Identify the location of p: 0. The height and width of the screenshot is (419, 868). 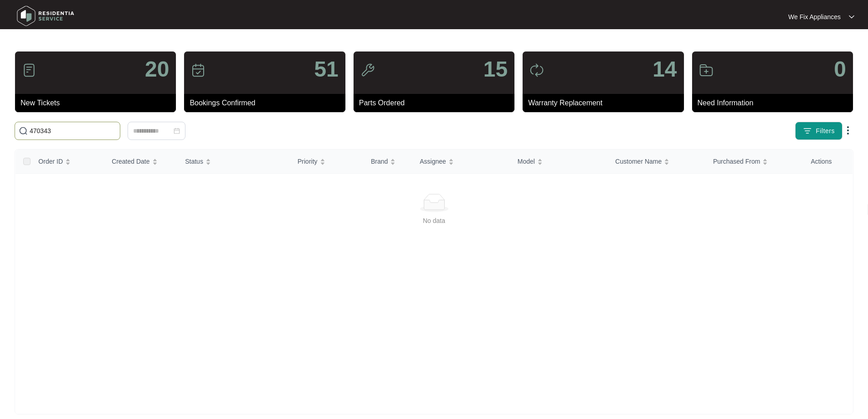
(840, 69).